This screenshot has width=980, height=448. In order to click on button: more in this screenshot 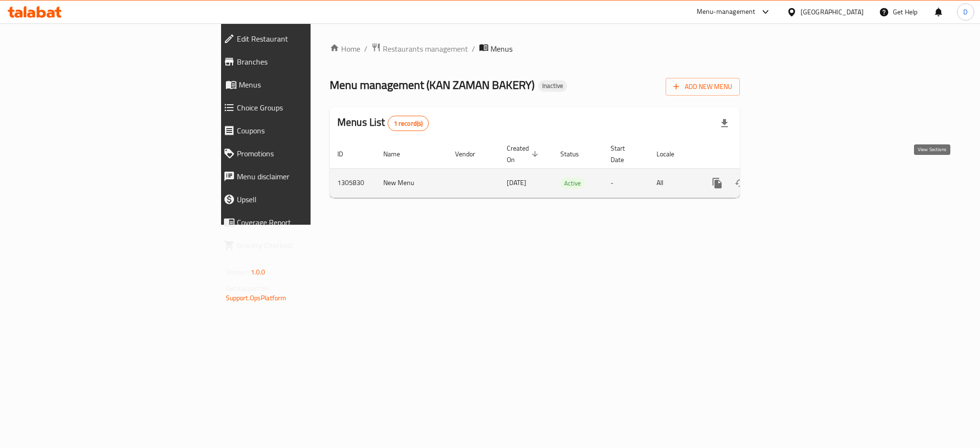, I will do `click(717, 183)`.